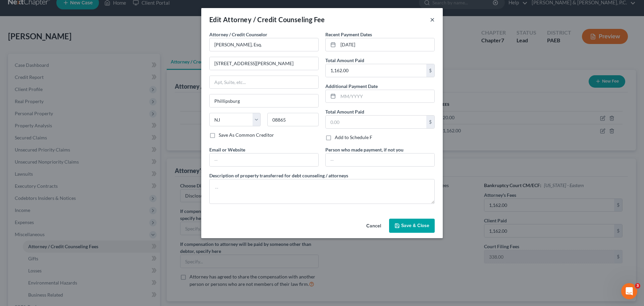  I want to click on span: 3, so click(638, 286).